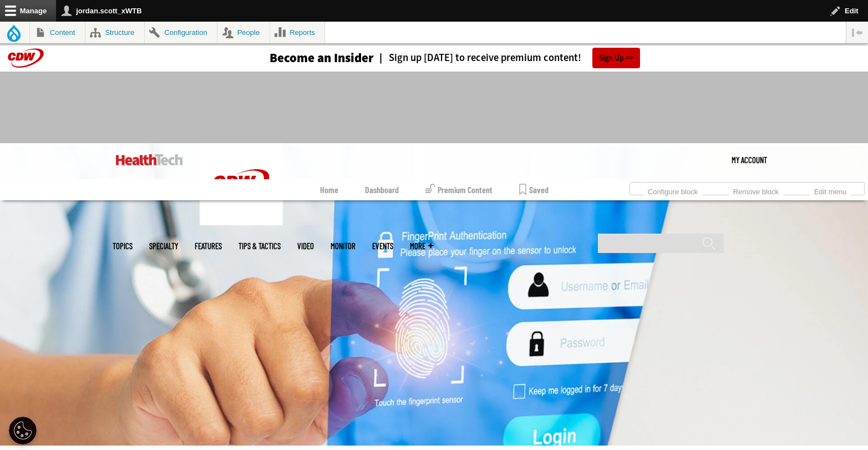 This screenshot has height=450, width=868. What do you see at coordinates (22, 430) in the screenshot?
I see `button: Open Preferences` at bounding box center [22, 430].